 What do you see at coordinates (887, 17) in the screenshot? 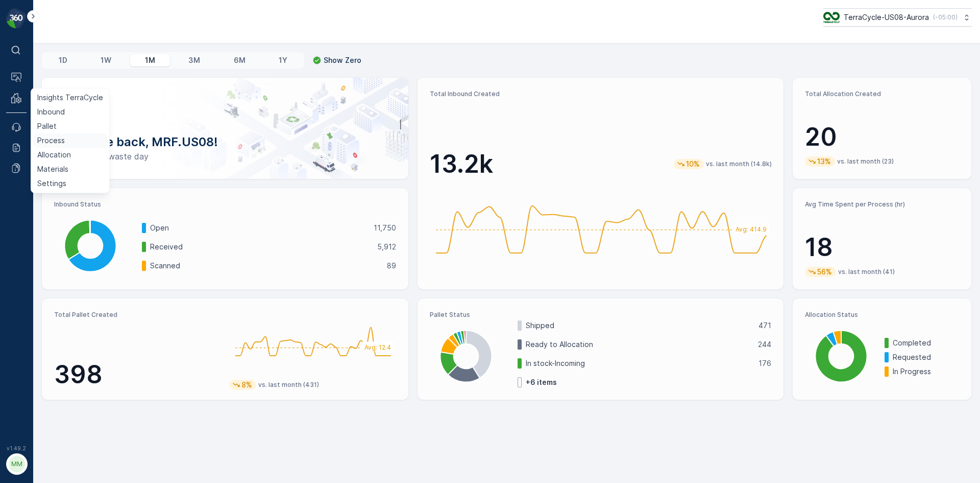
I see `p: TerraCycle-US08-Aurora` at bounding box center [887, 17].